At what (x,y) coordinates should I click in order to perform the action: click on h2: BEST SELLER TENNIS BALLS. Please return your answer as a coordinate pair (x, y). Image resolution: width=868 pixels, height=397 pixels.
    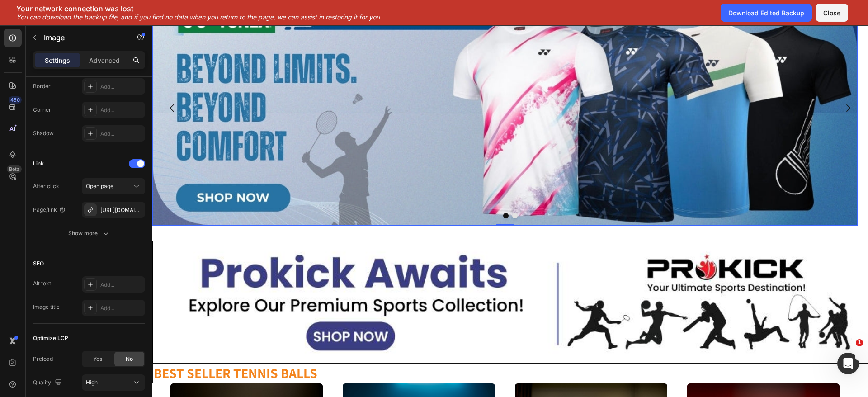
    Looking at the image, I should click on (358, 348).